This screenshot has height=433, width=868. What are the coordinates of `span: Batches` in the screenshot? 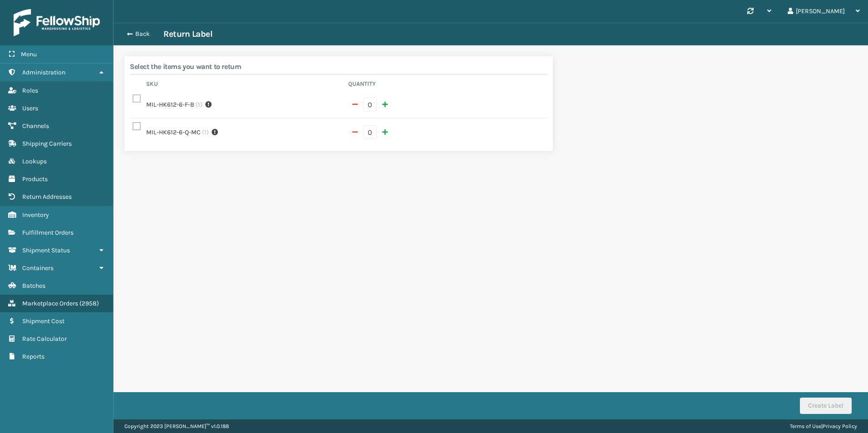 It's located at (34, 285).